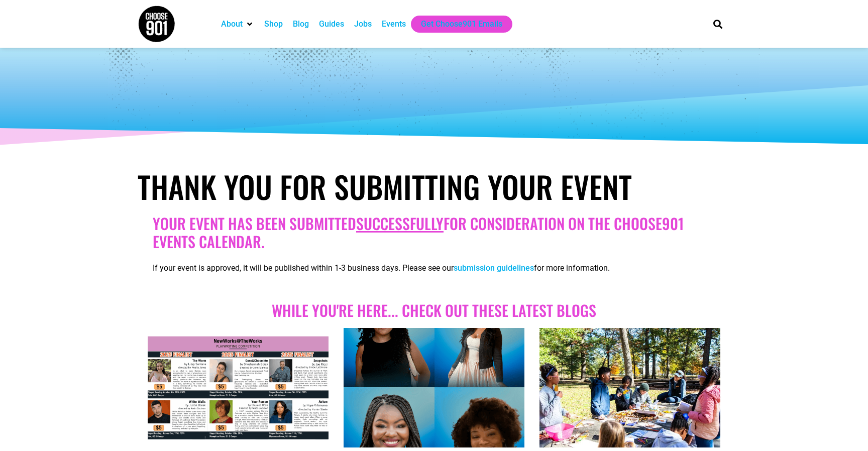 The width and height of the screenshot is (868, 451). Describe the element at coordinates (434, 232) in the screenshot. I see `h2: Your Event has been submitted for consideration on the Choose901 events calendar.` at that location.